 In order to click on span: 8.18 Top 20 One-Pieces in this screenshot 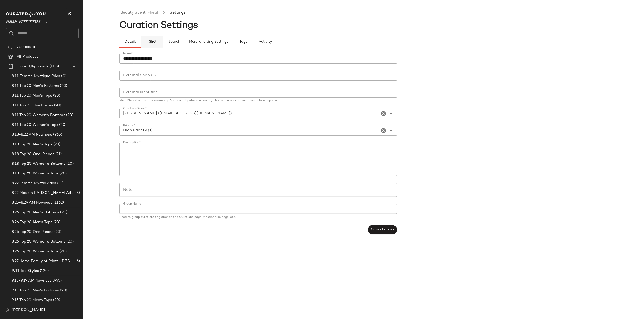, I will do `click(33, 154)`.